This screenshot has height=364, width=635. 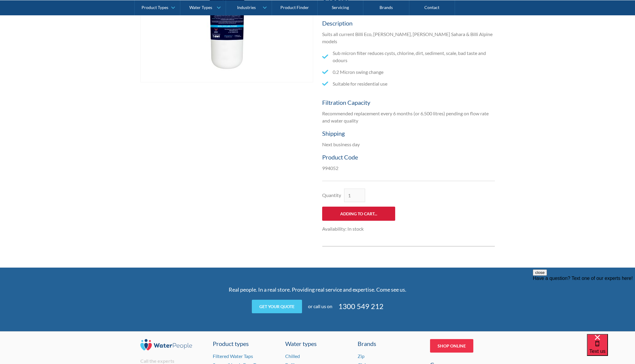 I want to click on h5: Description, so click(x=409, y=23).